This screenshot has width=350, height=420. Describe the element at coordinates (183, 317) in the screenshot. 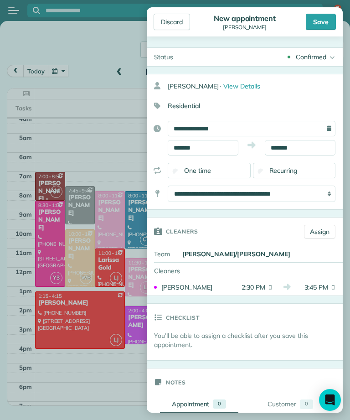

I see `h3: Checklist` at that location.